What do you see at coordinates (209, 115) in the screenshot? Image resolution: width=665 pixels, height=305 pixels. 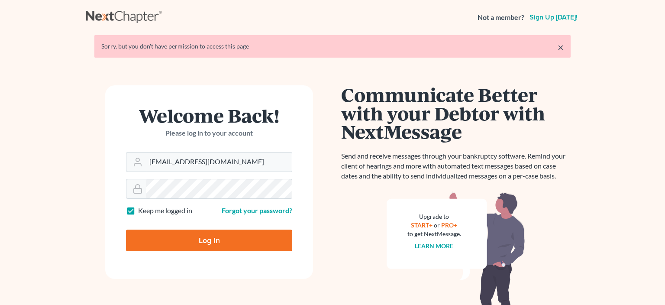 I see `h1: Welcome Back!` at bounding box center [209, 115].